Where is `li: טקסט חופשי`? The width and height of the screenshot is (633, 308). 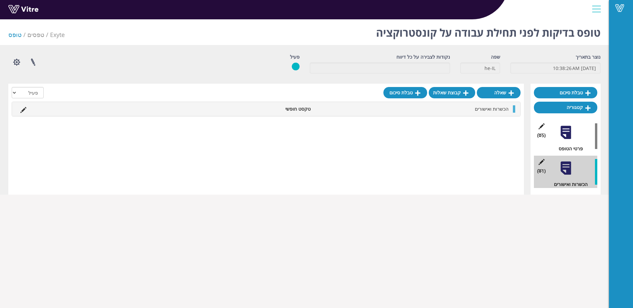
li: טקסט חופשי is located at coordinates (276, 109).